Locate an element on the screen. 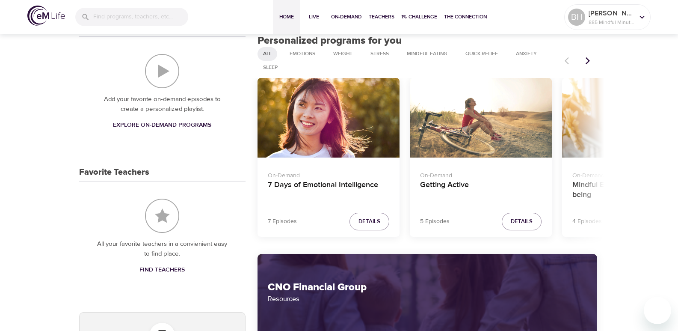 This screenshot has height=331, width=678. a: Explore On-Demand Programs is located at coordinates (162, 125).